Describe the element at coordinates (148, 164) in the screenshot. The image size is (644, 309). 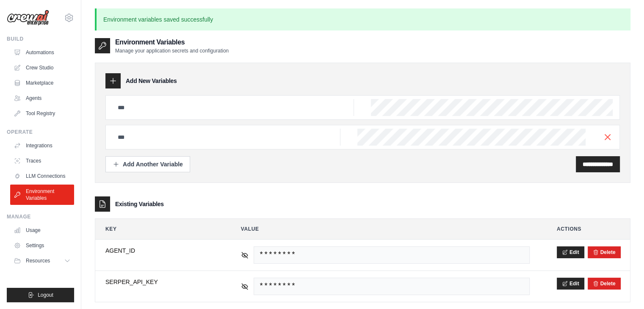
I see `button: Add Another Variable` at that location.